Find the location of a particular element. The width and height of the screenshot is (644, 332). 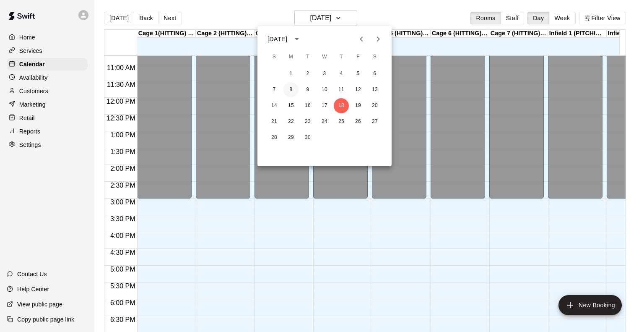

span: Sunday is located at coordinates (274, 57).